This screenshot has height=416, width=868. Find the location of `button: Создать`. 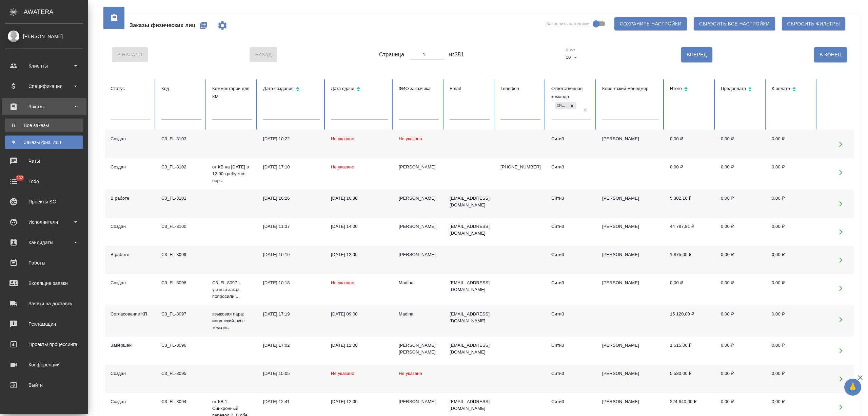

button: Создать is located at coordinates (203, 25).